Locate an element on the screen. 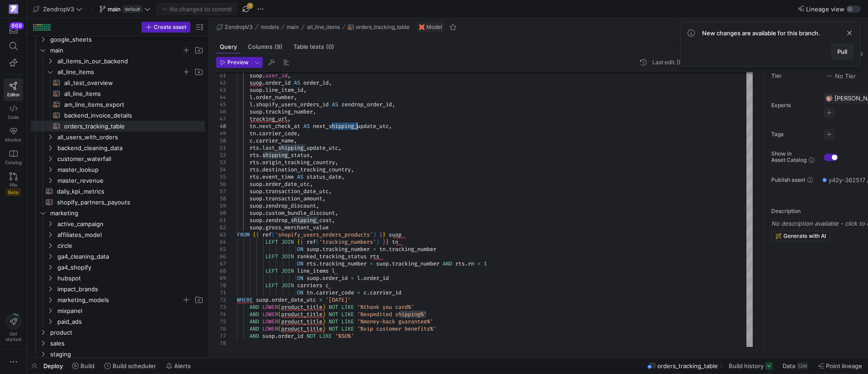 The image size is (868, 374). a: Catalog is located at coordinates (13, 158).